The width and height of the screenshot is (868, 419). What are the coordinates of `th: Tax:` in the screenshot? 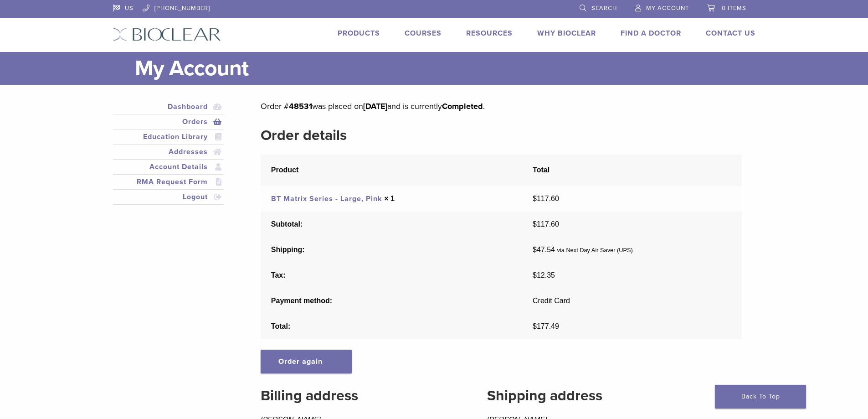 It's located at (392, 275).